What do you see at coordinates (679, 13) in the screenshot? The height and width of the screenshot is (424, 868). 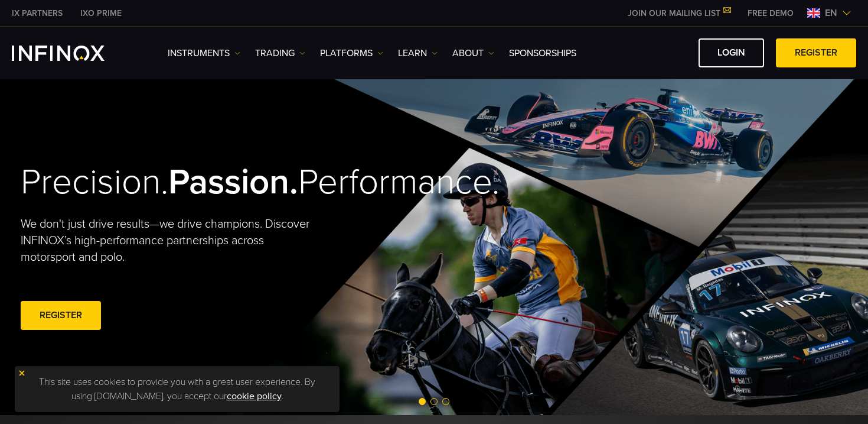 I see `a: JOIN OUR MAILING LIST` at bounding box center [679, 13].